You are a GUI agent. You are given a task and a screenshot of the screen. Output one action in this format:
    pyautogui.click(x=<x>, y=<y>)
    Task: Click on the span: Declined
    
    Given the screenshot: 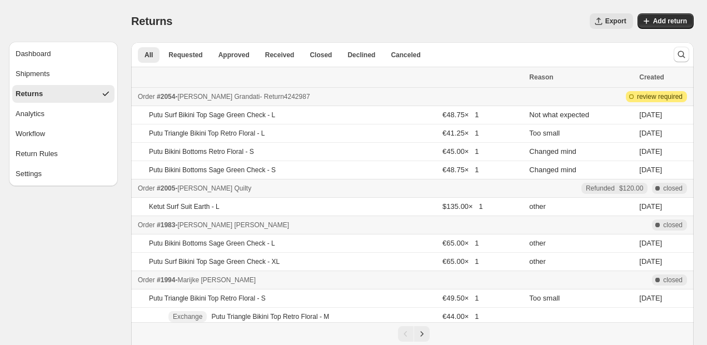 What is the action you would take?
    pyautogui.click(x=361, y=55)
    